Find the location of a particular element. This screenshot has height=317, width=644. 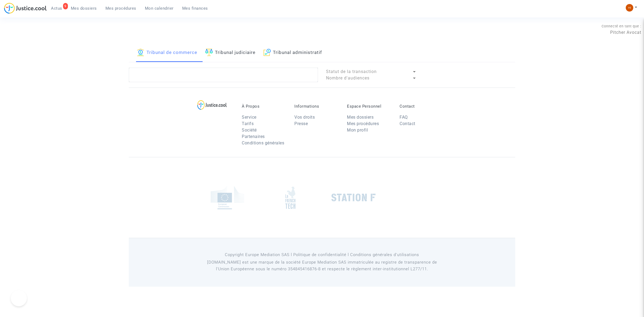

p: Copyright Europe Mediation SAS l Politique de confidentialité l Conditions générales d’utilisa... is located at coordinates (322, 255).